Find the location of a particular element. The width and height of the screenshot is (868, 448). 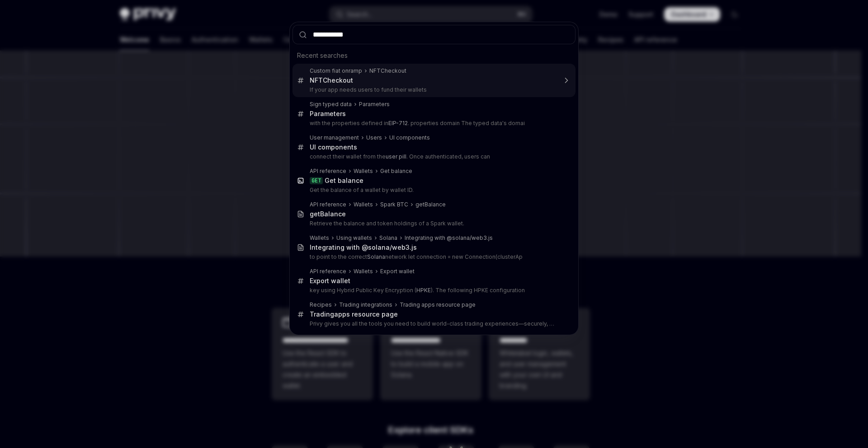

p: If your app needs users to fund their wallets is located at coordinates (433, 90).